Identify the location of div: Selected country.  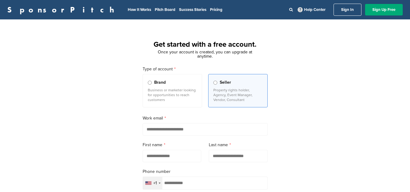
(153, 183).